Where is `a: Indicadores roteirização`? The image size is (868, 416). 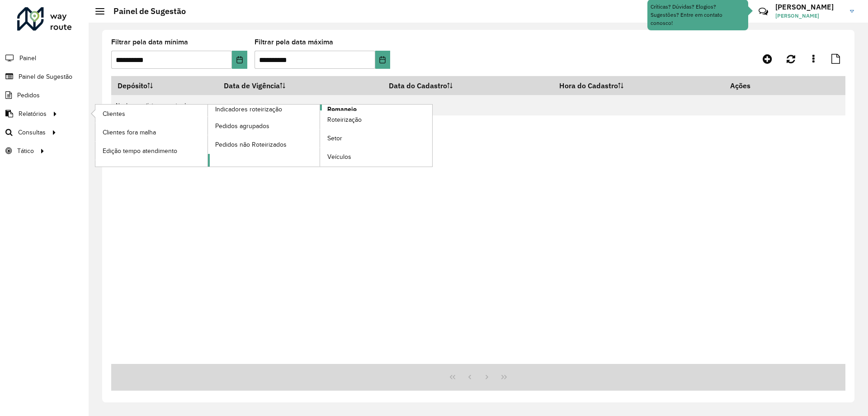 a: Indicadores roteirização is located at coordinates (208, 136).